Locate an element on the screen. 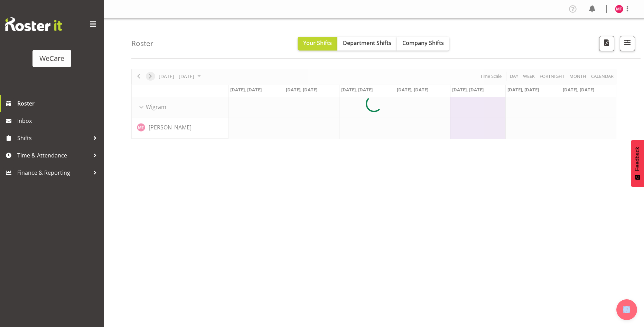  span: Your Shifts is located at coordinates (317, 43).